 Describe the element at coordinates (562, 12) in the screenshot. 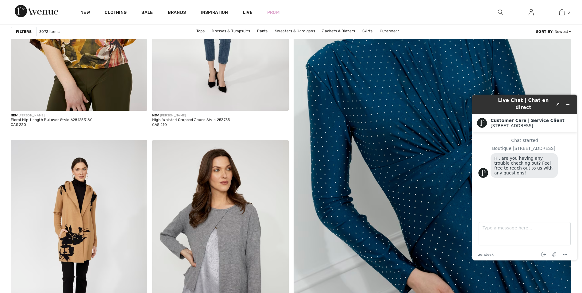

I see `img: My Bag` at that location.